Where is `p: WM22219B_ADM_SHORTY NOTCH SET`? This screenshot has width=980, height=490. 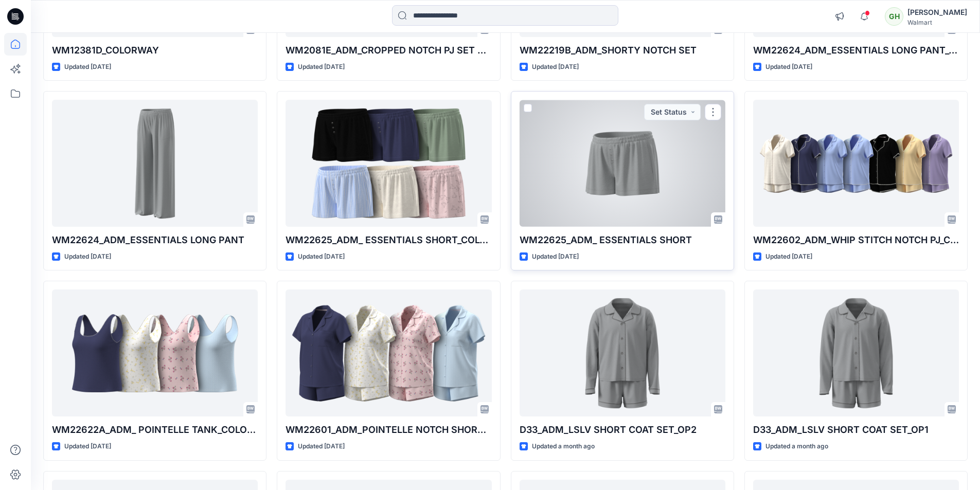
p: WM22219B_ADM_SHORTY NOTCH SET is located at coordinates (622, 50).